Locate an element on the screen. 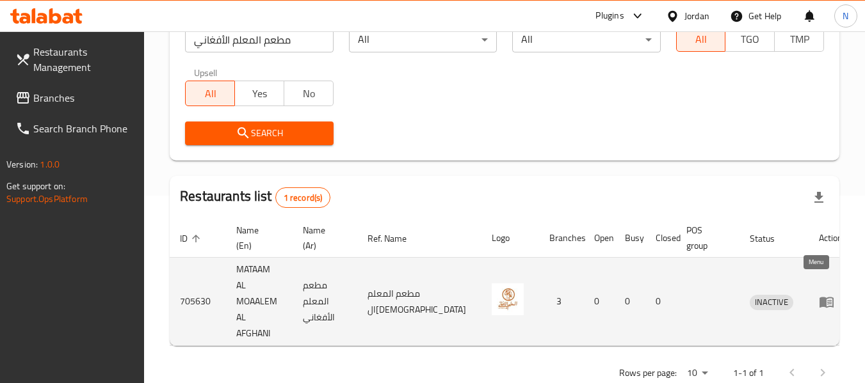 The width and height of the screenshot is (865, 383). div: INACTIVE is located at coordinates (771, 303).